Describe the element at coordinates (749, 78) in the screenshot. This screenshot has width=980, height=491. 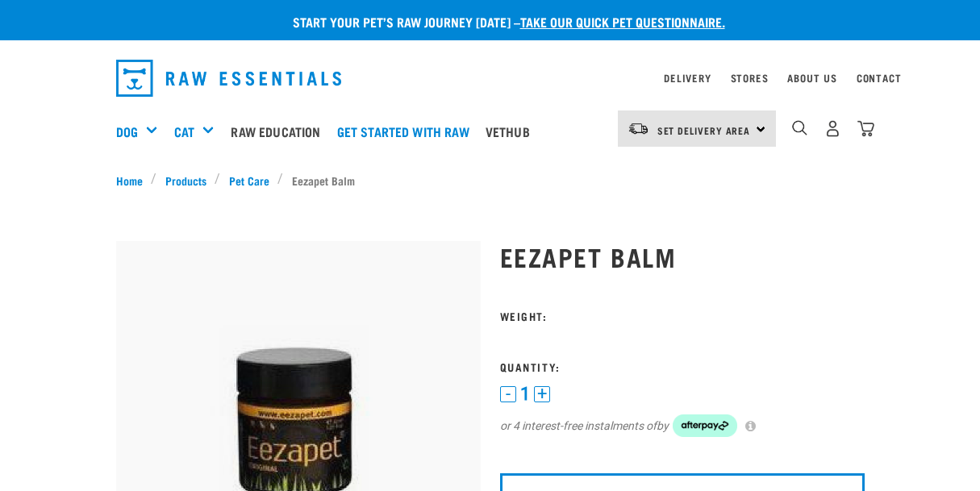
I see `a: Stores` at that location.